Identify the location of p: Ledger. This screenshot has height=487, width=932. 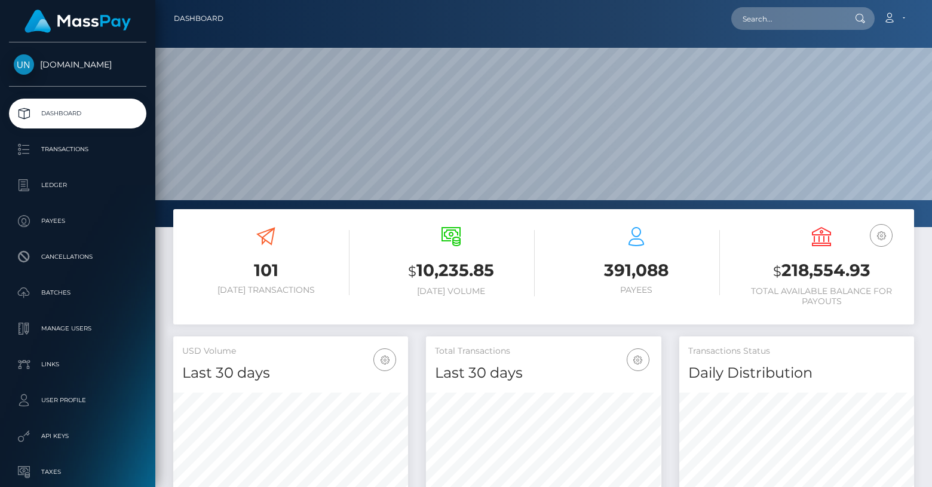
(78, 185).